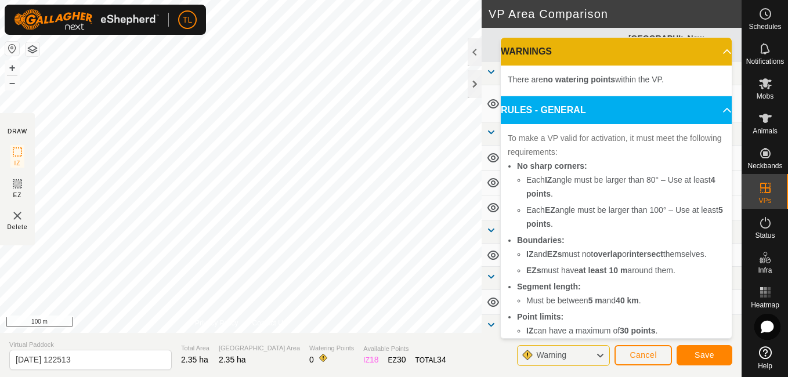 The height and width of the screenshot is (377, 788). What do you see at coordinates (17, 163) in the screenshot?
I see `span: IZ` at bounding box center [17, 163].